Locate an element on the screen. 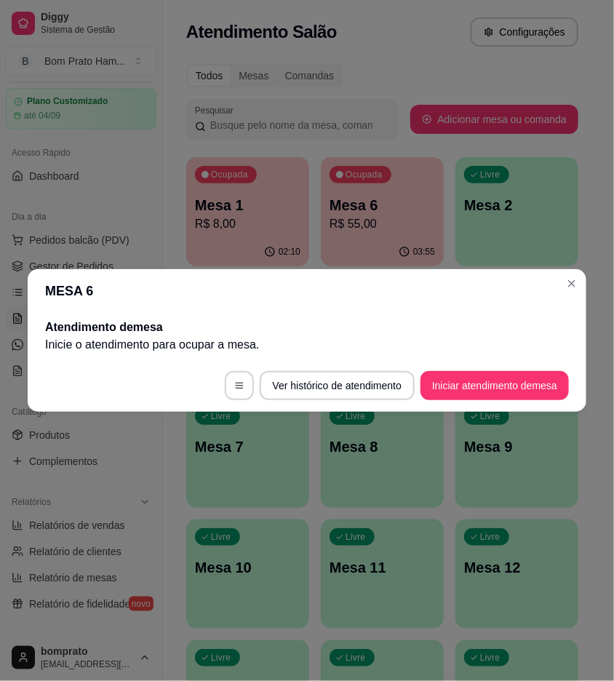 Image resolution: width=614 pixels, height=681 pixels. p: Inicie o atendimento para ocupar a mesa . is located at coordinates (307, 345).